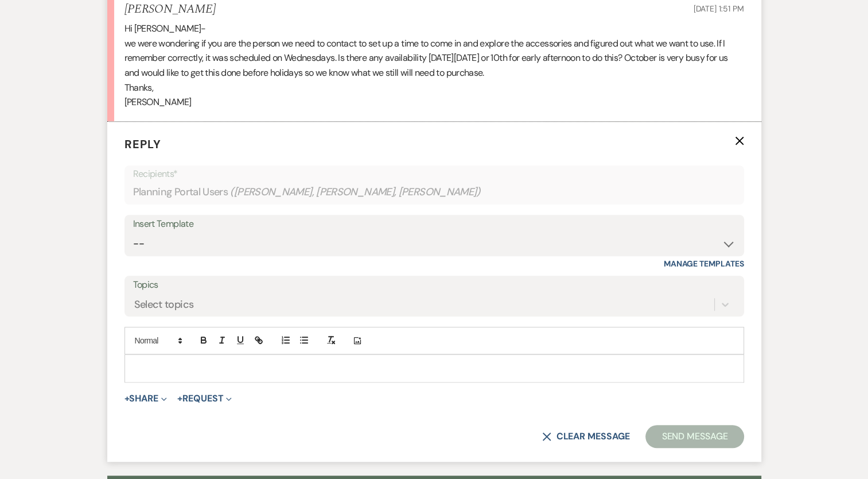  What do you see at coordinates (434, 174) in the screenshot?
I see `p: Recipients*` at bounding box center [434, 174].